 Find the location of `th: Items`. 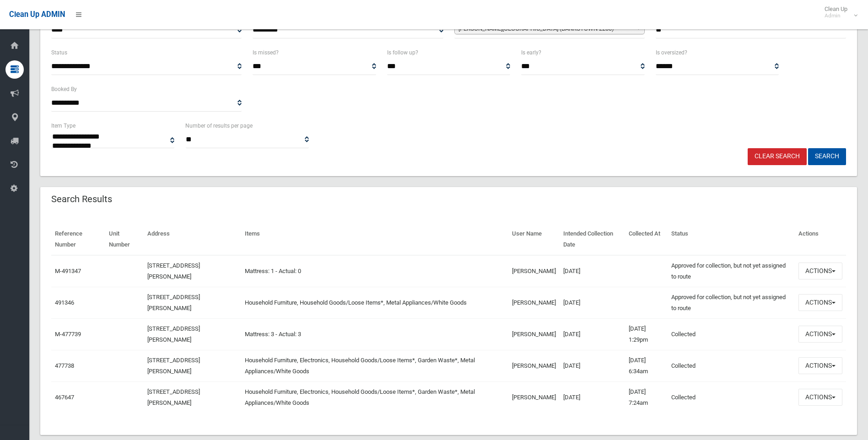

th: Items is located at coordinates (375, 240).